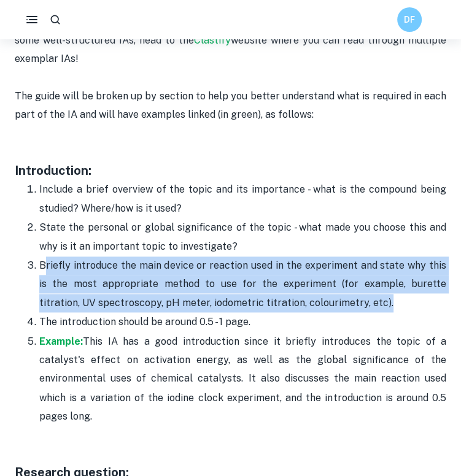  What do you see at coordinates (242, 284) in the screenshot?
I see `p: Briefly introduce the main device or reaction used in the experiment and state why this is the mo...` at bounding box center [242, 284].